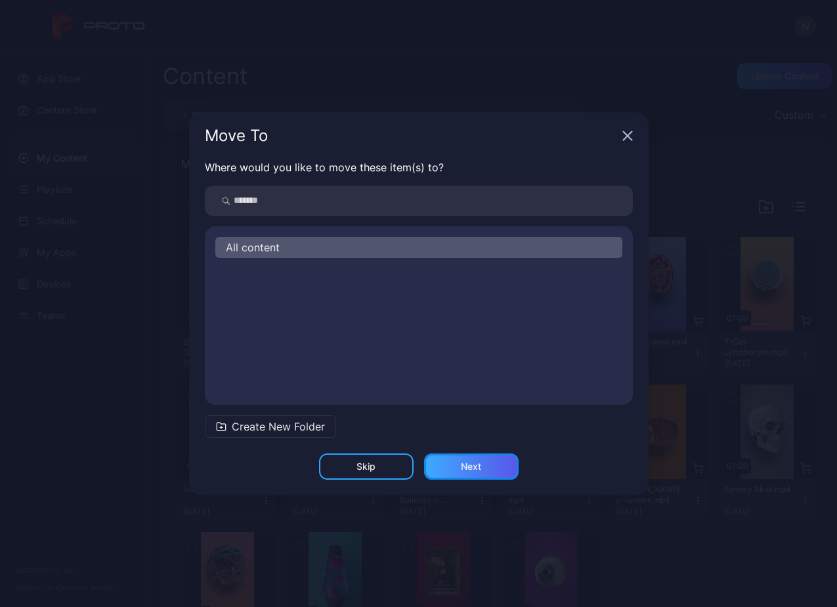 The height and width of the screenshot is (607, 837). What do you see at coordinates (411, 136) in the screenshot?
I see `div: Move To` at bounding box center [411, 136].